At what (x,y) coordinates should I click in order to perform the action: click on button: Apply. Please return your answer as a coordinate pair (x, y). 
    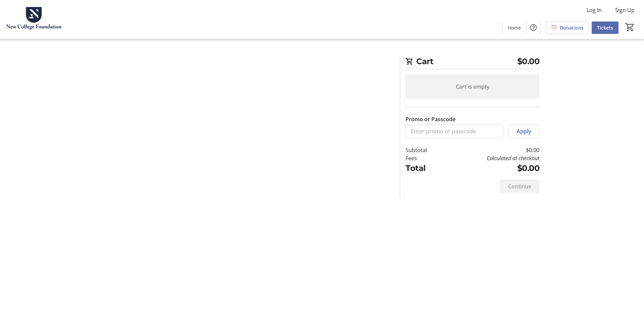
    Looking at the image, I should click on (525, 131).